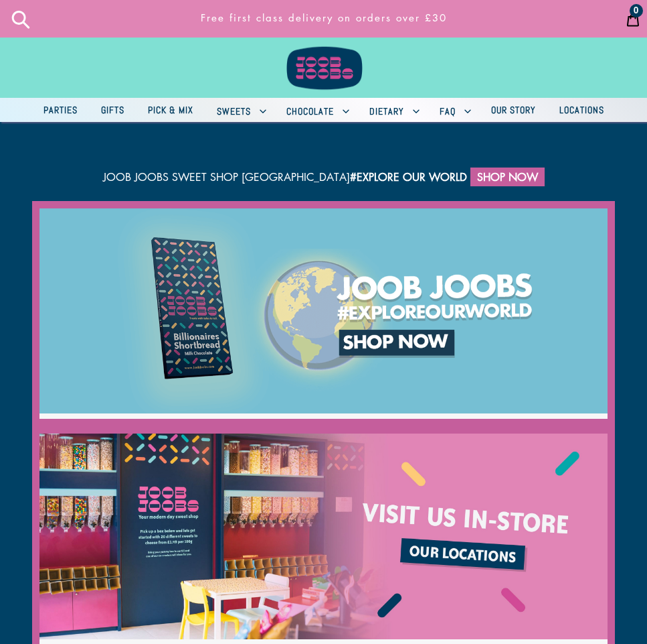  I want to click on span: Chocolate, so click(310, 111).